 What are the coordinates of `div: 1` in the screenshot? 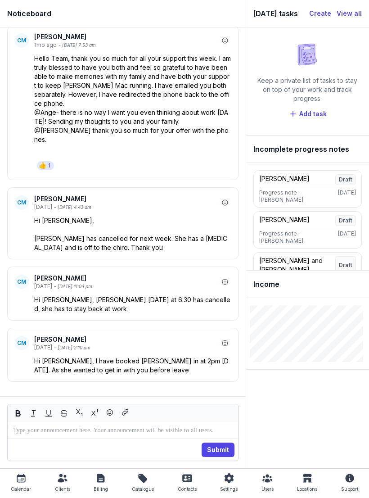 It's located at (49, 166).